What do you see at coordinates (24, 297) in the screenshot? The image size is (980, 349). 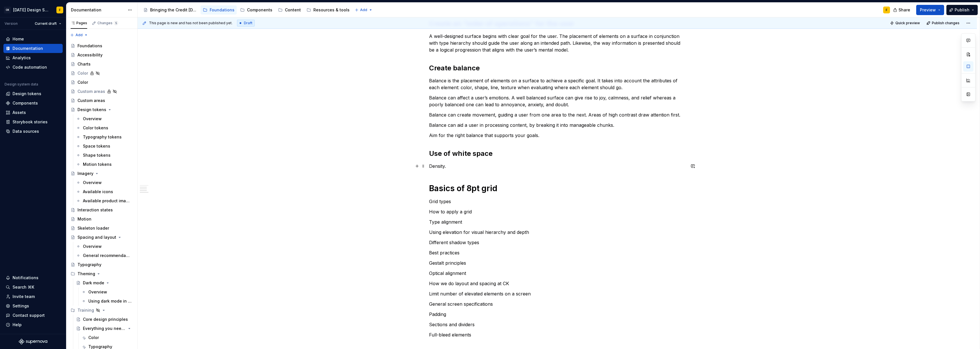 I see `div: Invite team` at bounding box center [24, 297].